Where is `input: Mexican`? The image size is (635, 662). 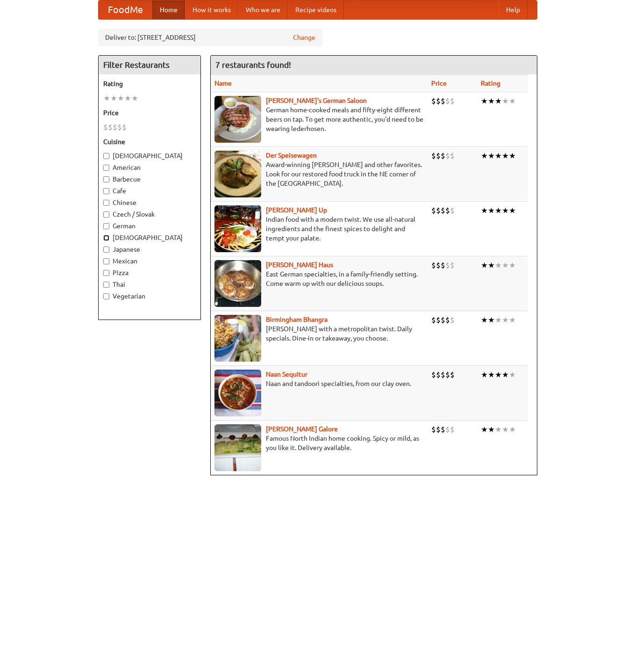
input: Mexican is located at coordinates (106, 261).